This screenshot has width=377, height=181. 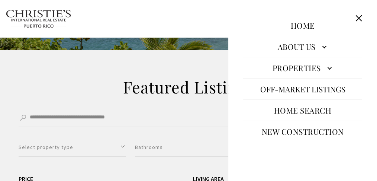 I want to click on a: About Us, so click(x=303, y=46).